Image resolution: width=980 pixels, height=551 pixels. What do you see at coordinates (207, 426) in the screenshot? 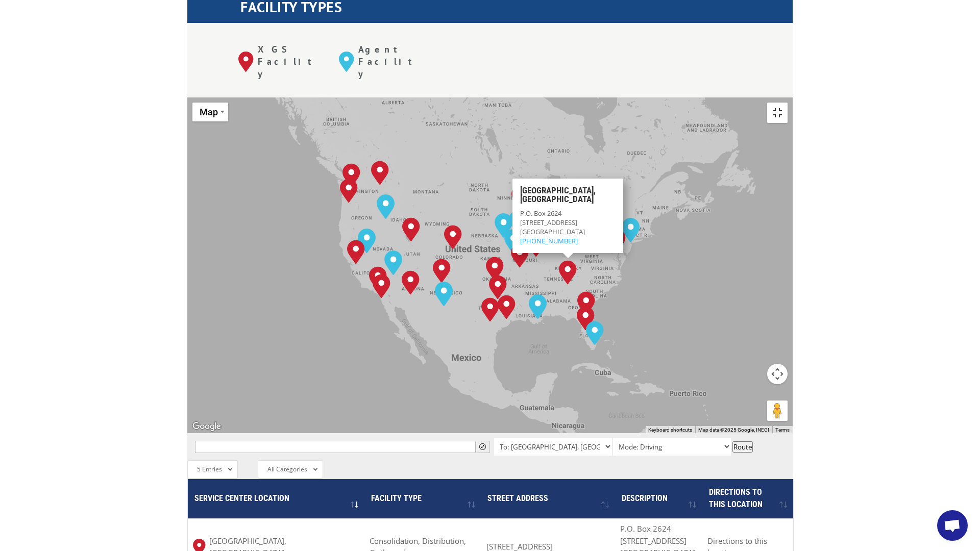
I see `a: Open this area in Google Maps (opens a new window)` at bounding box center [207, 426].